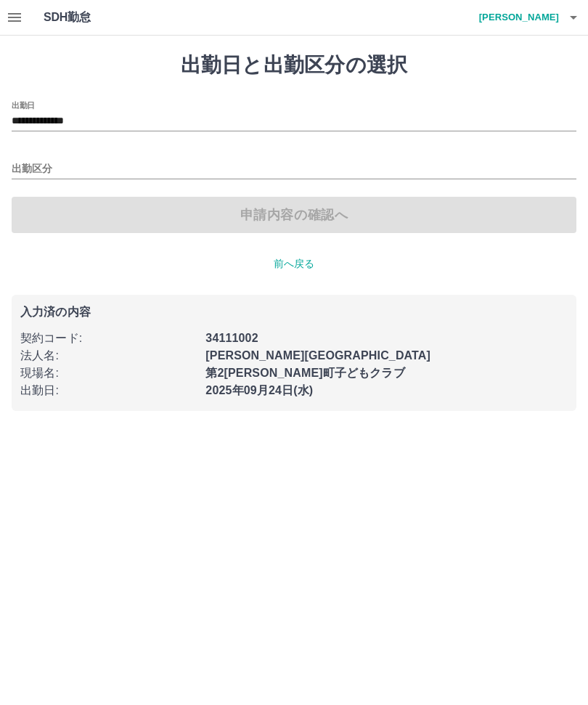 This screenshot has width=588, height=705. I want to click on b: 2025年09月24日(水), so click(259, 390).